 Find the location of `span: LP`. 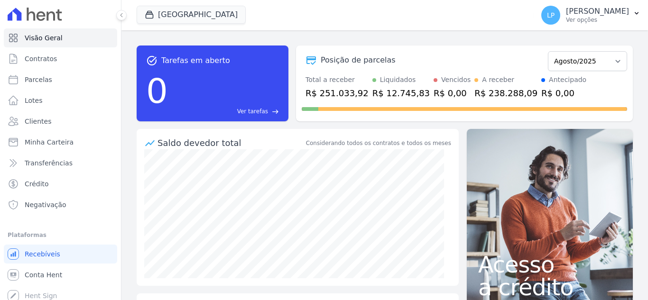

span: LP is located at coordinates (551, 15).